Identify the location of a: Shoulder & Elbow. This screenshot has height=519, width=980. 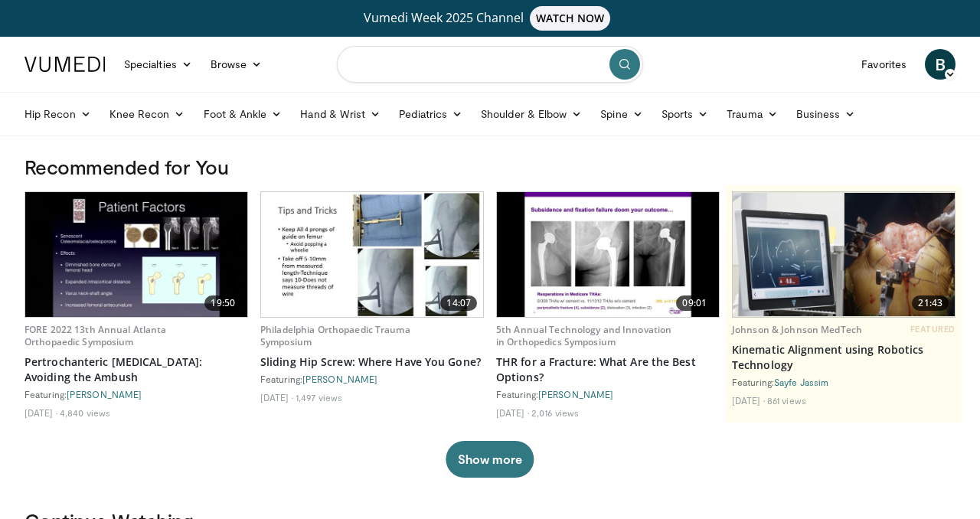
(531, 114).